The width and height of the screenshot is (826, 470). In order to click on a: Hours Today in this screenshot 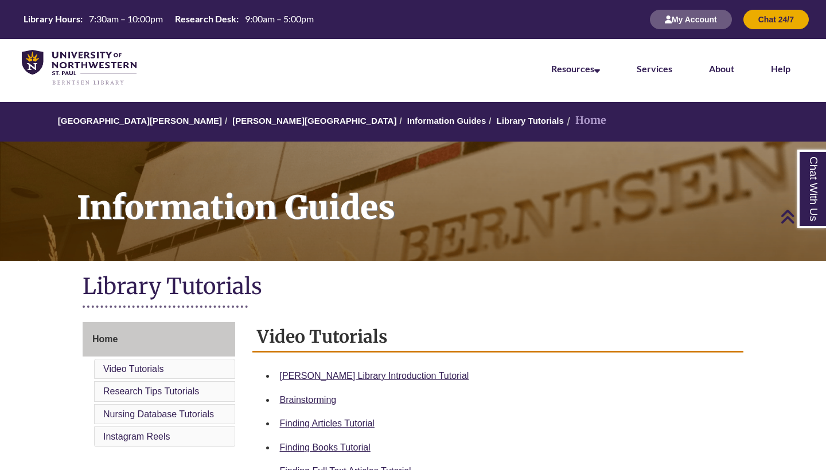, I will do `click(169, 19)`.